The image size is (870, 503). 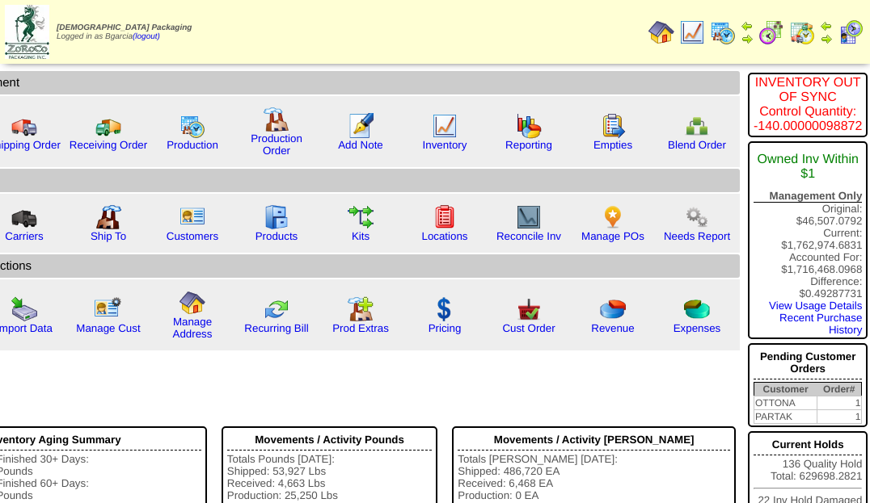 What do you see at coordinates (24, 217) in the screenshot?
I see `img: truck3.gif` at bounding box center [24, 217].